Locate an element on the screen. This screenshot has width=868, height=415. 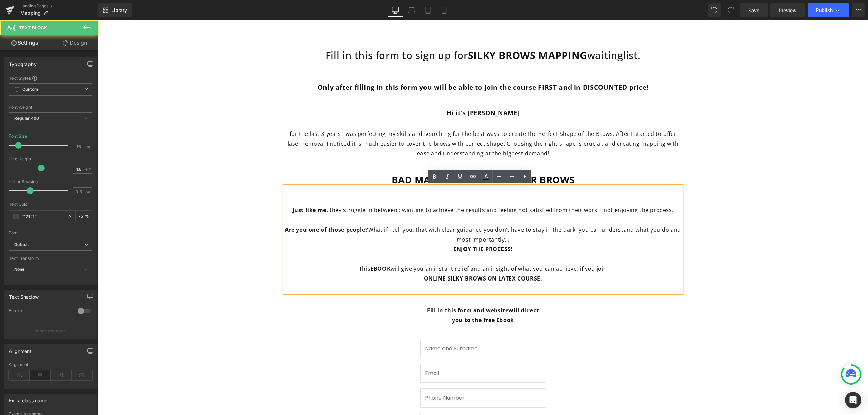
button: More settings is located at coordinates (51, 331).